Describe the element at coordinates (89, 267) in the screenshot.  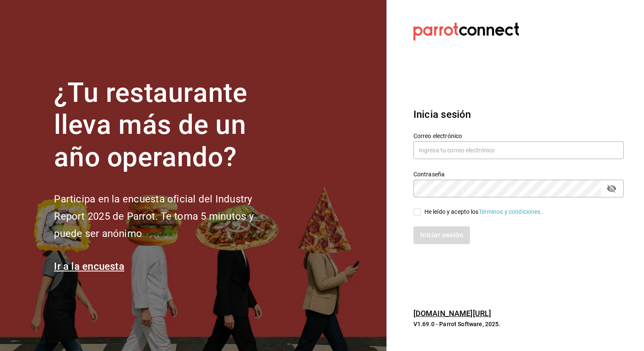
I see `a: Ir a la encuesta` at that location.